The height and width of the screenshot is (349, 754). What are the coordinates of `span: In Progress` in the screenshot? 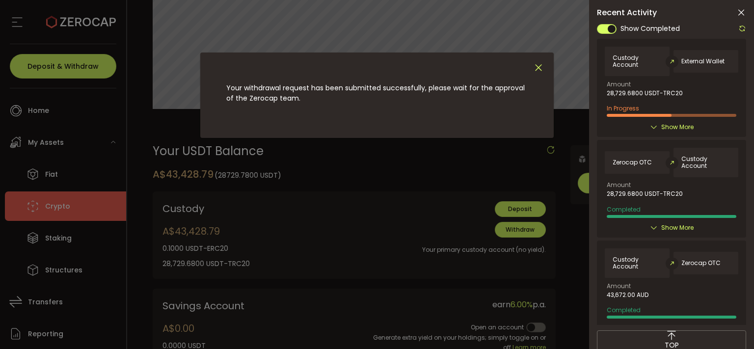 It's located at (623, 108).